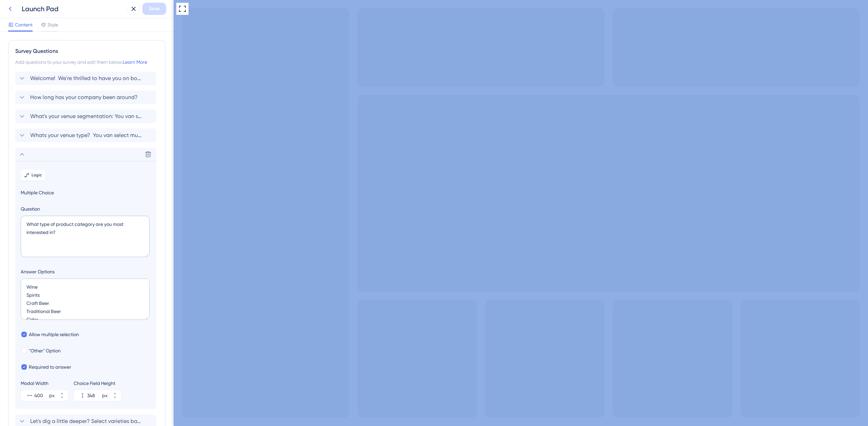 This screenshot has height=426, width=868. I want to click on span: "Other" Option, so click(45, 351).